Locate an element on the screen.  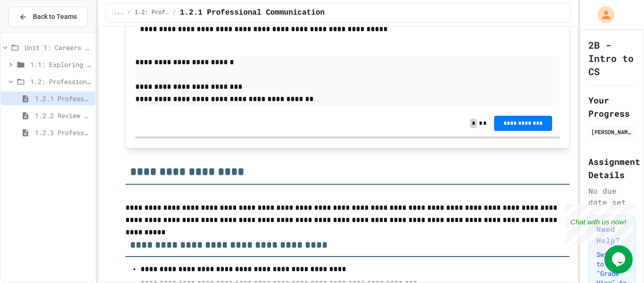
h2: Assignment Details is located at coordinates (612, 168).